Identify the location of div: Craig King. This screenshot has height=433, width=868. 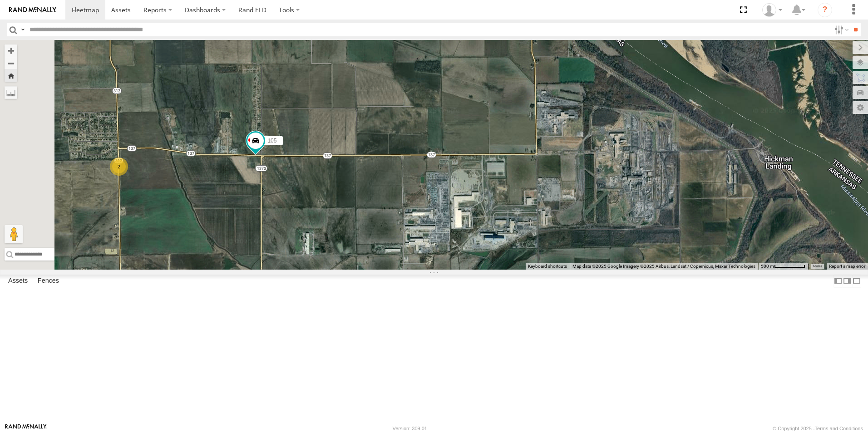
(772, 10).